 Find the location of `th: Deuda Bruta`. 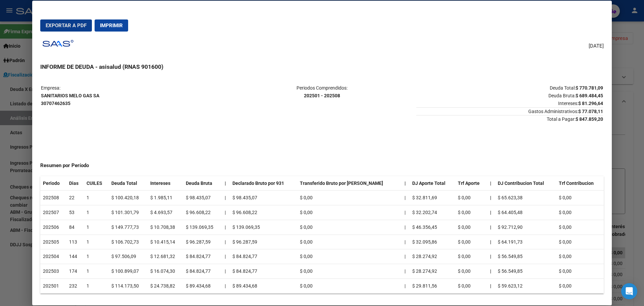

th: Deuda Bruta is located at coordinates (203, 183).